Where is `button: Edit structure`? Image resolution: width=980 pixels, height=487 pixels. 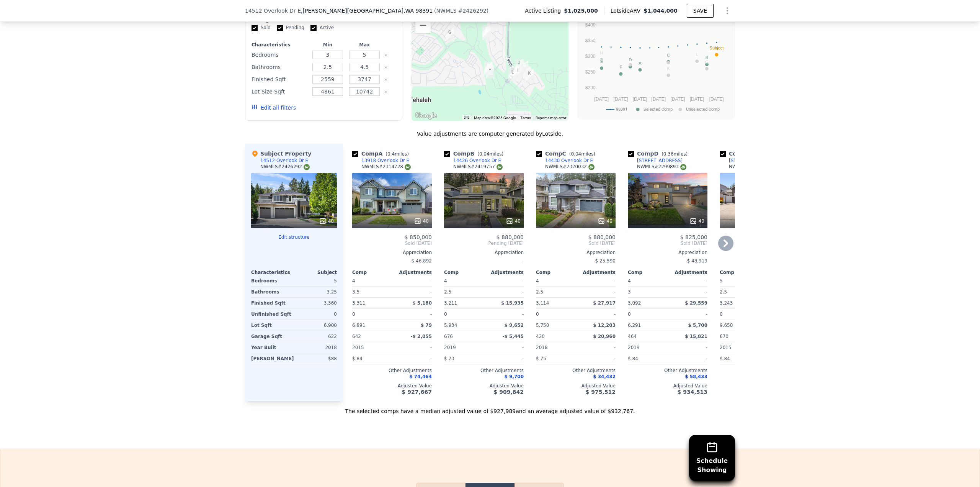 button: Edit structure is located at coordinates (294, 237).